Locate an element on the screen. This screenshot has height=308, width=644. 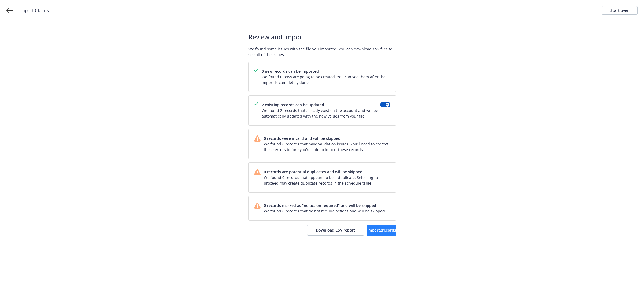
span: We found 0 records that have validation issues. You’ll need to correct these errors before you’re... is located at coordinates (327, 147).